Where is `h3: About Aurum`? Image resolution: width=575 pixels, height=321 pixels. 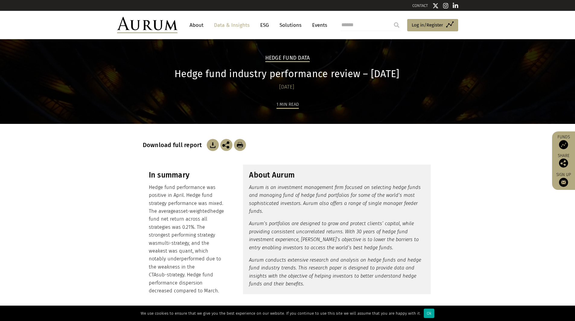 h3: About Aurum is located at coordinates (337, 175).